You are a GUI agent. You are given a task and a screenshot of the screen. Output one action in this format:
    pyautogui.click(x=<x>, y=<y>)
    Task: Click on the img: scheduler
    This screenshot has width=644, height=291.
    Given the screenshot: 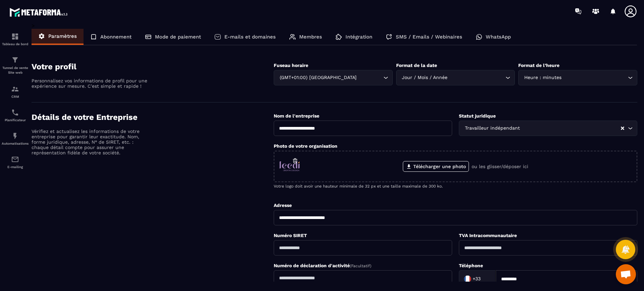 What is the action you would take?
    pyautogui.click(x=15, y=113)
    